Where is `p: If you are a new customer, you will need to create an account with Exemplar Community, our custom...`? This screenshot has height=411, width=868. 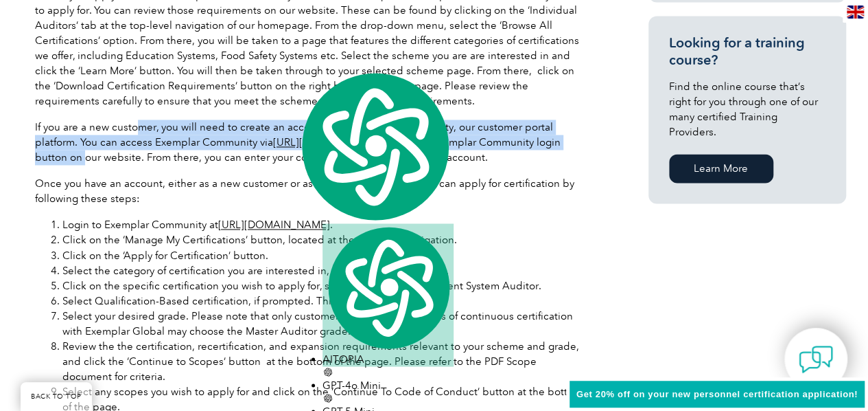 p: If you are a new customer, you will need to create an account with Exemplar Community, our custom... is located at coordinates (311, 142).